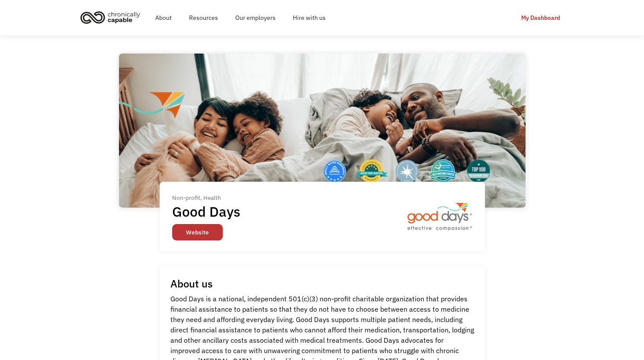  Describe the element at coordinates (204, 18) in the screenshot. I see `a: Resources` at that location.